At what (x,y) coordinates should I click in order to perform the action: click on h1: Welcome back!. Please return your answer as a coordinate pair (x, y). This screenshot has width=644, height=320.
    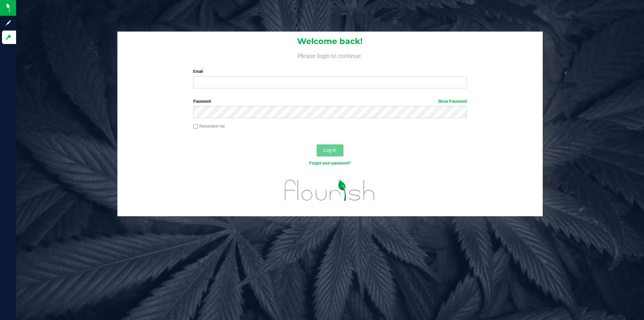
    Looking at the image, I should click on (330, 41).